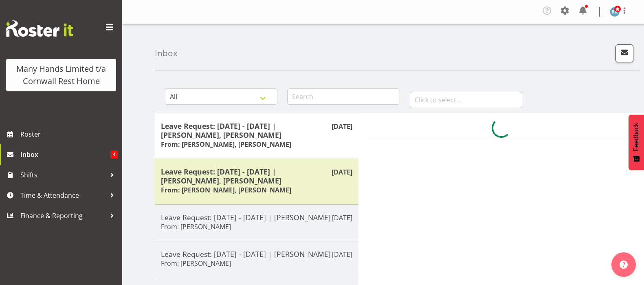 This screenshot has height=285, width=644. What do you see at coordinates (343, 96) in the screenshot?
I see `input: Search` at bounding box center [343, 96].